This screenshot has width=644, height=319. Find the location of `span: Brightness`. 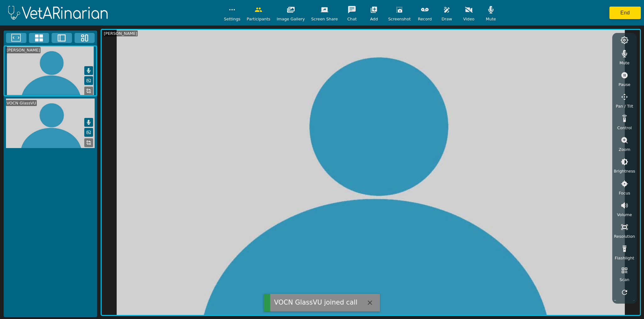

span: Brightness is located at coordinates (624, 171).